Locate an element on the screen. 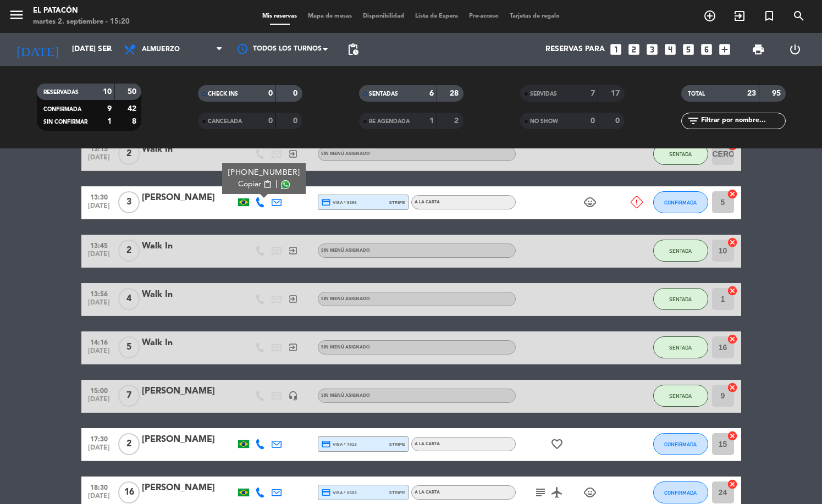 The height and width of the screenshot is (504, 822). span: Mis reservas is located at coordinates (279, 16).